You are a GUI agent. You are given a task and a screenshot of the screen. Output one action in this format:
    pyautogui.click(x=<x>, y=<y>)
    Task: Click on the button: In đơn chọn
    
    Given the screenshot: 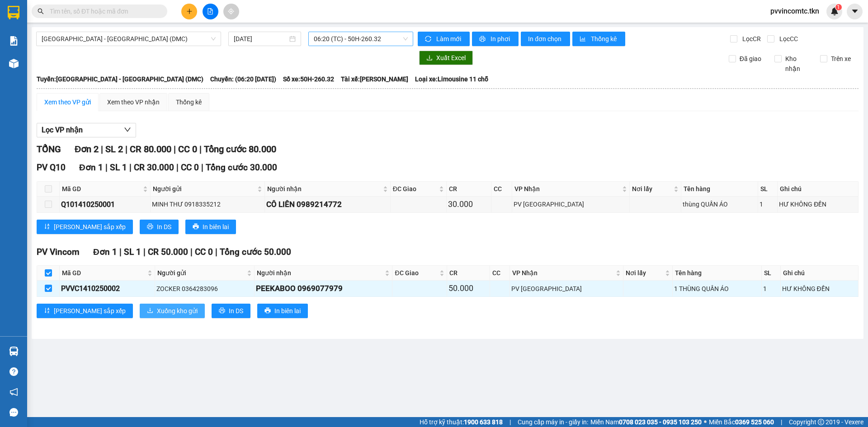 What is the action you would take?
    pyautogui.click(x=545, y=39)
    